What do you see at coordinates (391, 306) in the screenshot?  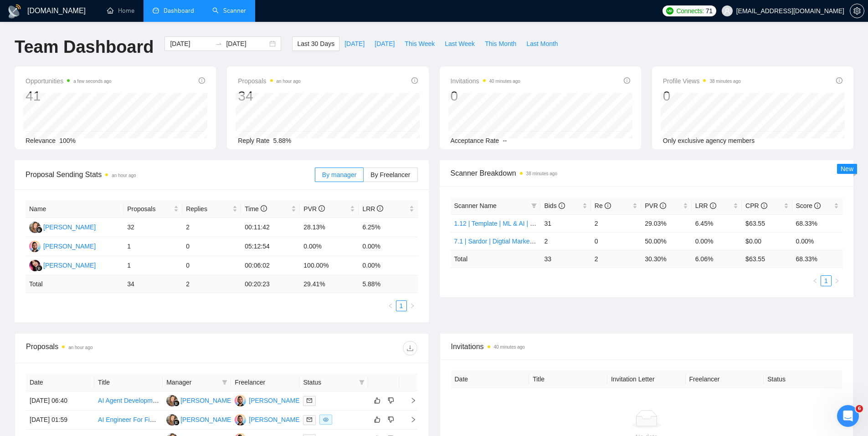 I see `button: left` at bounding box center [391, 306].